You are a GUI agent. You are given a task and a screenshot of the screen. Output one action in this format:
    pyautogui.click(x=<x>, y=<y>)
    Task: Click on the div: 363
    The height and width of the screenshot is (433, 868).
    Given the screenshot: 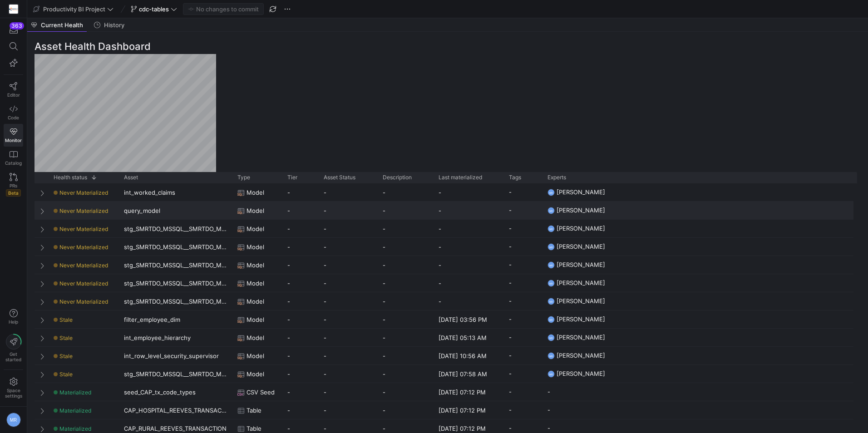 What is the action you would take?
    pyautogui.click(x=17, y=26)
    